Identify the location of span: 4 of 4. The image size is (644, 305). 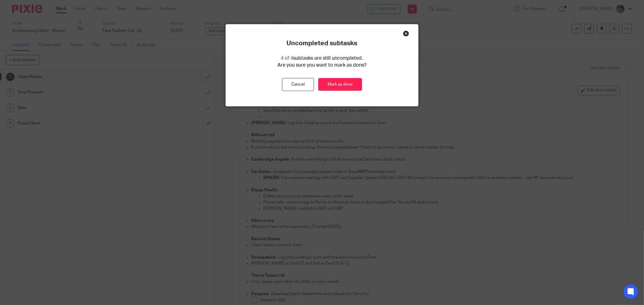
(287, 58).